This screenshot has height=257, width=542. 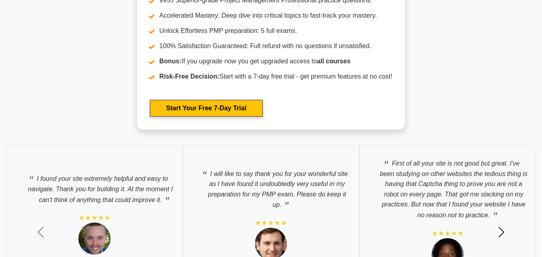 I want to click on p: I will like to say thank you for your wonderful site as I have found it undoubtedly very useful i..., so click(x=271, y=187).